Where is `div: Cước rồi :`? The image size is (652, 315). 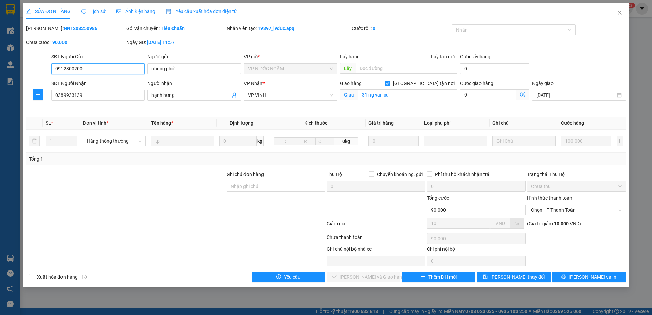
div: Cước rồi : is located at coordinates (401, 28).